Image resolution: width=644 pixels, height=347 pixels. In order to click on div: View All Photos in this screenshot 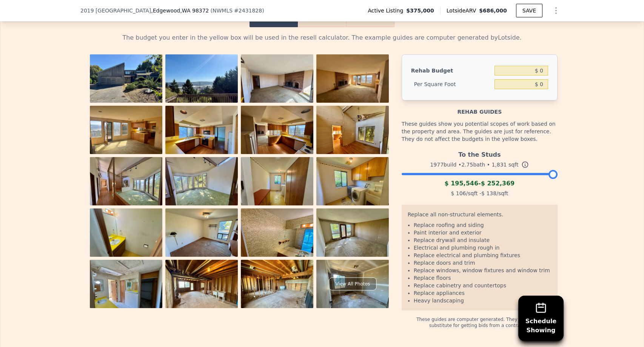, I will do `click(353, 284)`.